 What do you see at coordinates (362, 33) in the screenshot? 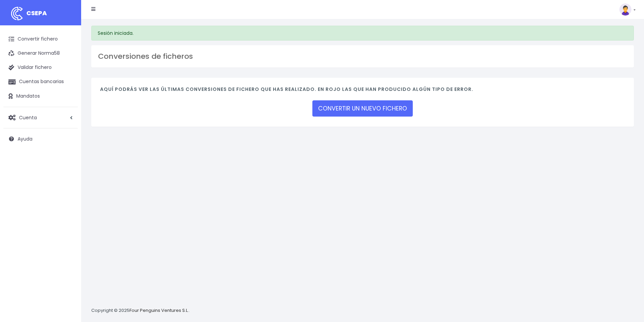
I see `div: Sesión iniciada.` at bounding box center [362, 33].